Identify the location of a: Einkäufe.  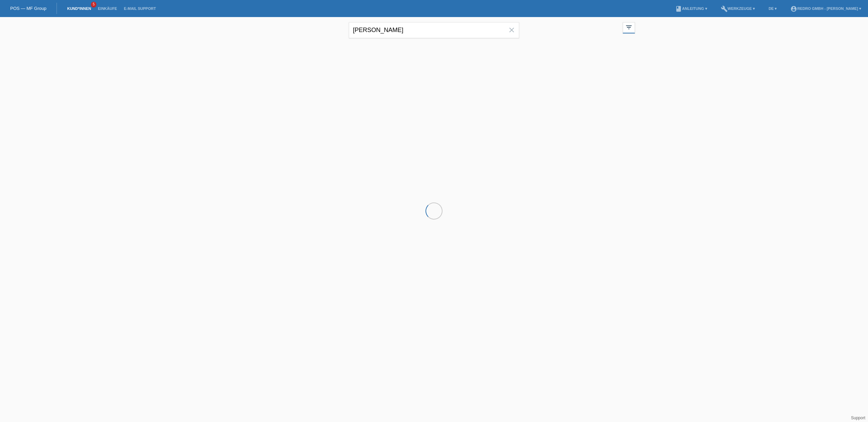
(107, 9).